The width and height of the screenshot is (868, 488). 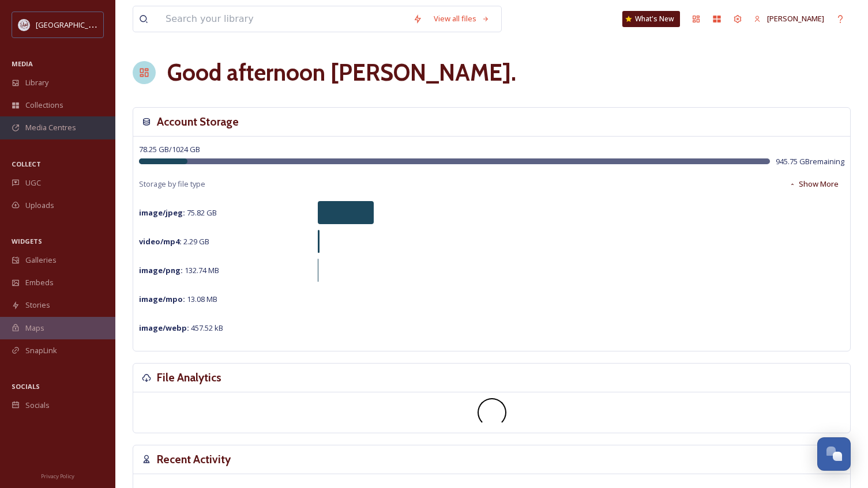 I want to click on button: Show More, so click(x=813, y=184).